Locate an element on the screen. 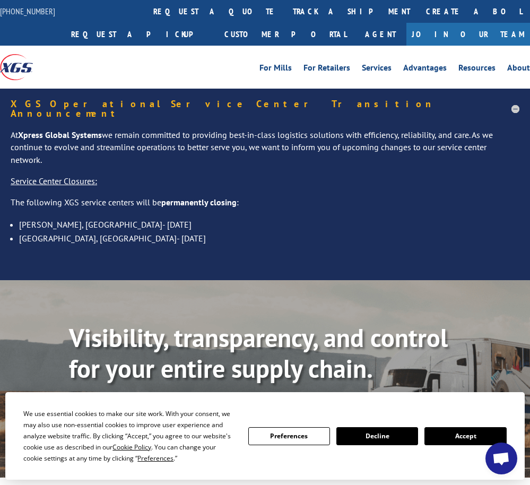 The height and width of the screenshot is (485, 530). div: Cookie Consent Prompt is located at coordinates (265, 436).